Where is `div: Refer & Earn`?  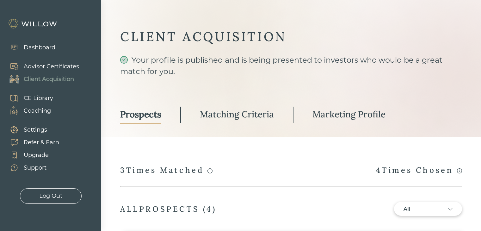
div: Refer & Earn is located at coordinates (41, 142).